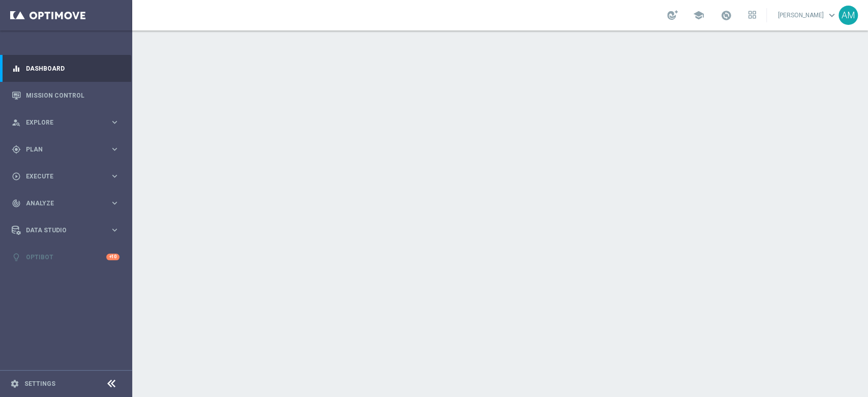  I want to click on span: keyboard_arrow_down, so click(832, 15).